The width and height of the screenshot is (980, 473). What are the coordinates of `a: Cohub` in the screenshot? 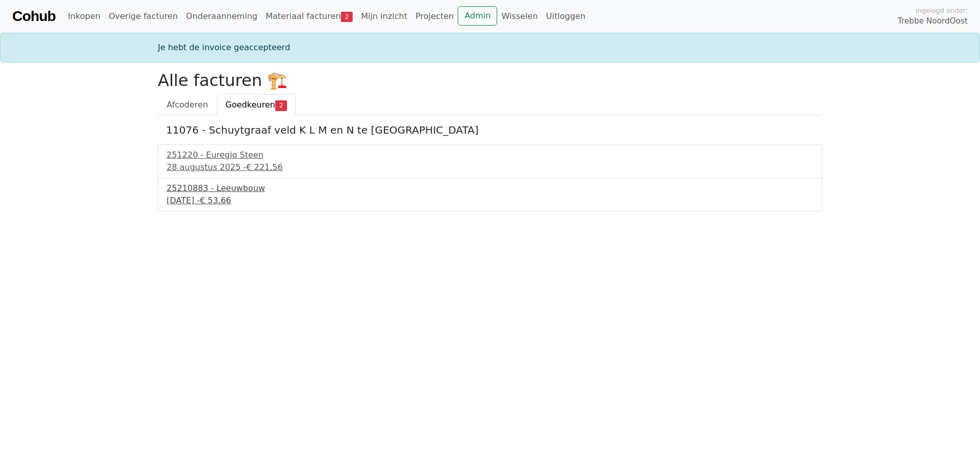 It's located at (34, 16).